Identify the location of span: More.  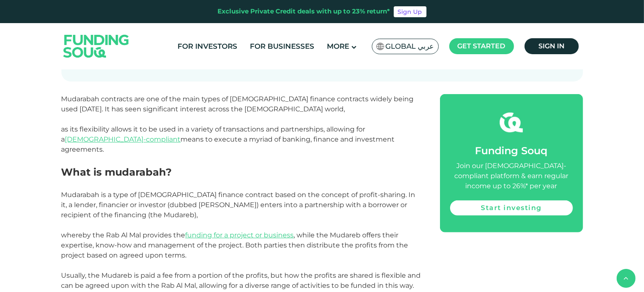
(337, 46).